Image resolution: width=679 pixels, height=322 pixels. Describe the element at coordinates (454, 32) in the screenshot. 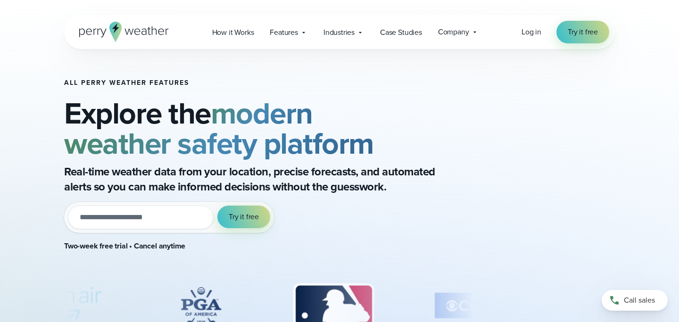

I see `span: Company` at that location.